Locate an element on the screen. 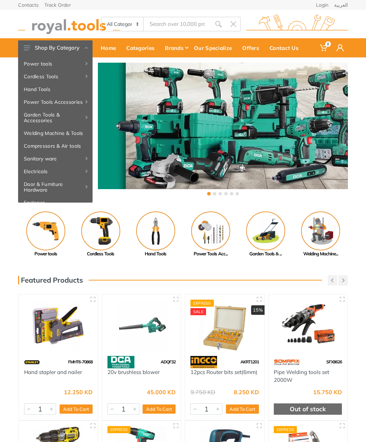 The width and height of the screenshot is (366, 442). div: Brands is located at coordinates (176, 48).